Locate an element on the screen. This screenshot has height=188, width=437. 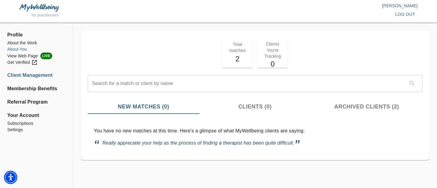
li: View Web Page is located at coordinates (36, 56).